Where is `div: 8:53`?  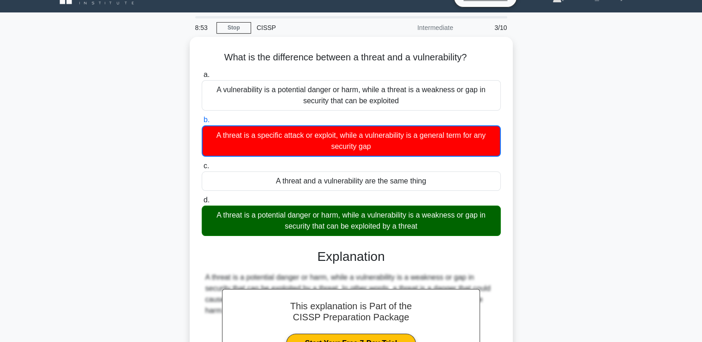
div: 8:53 is located at coordinates (203, 28).